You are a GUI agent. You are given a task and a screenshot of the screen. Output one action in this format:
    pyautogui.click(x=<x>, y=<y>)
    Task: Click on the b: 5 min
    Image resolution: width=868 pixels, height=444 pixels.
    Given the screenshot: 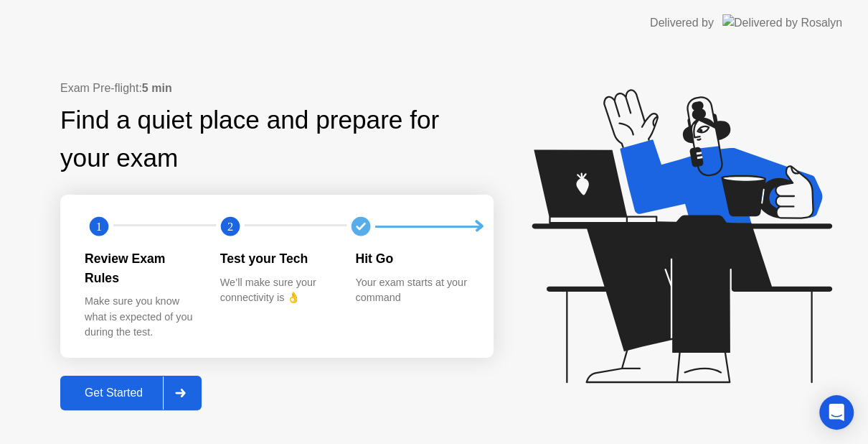 What is the action you would take?
    pyautogui.click(x=157, y=88)
    